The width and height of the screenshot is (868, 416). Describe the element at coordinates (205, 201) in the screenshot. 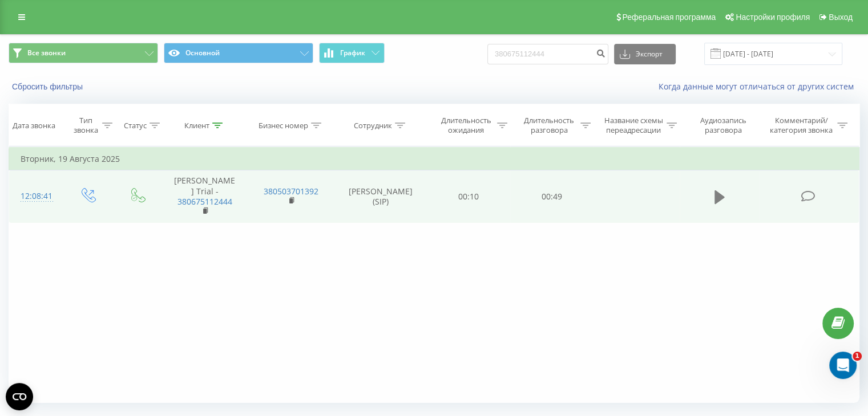

I see `a: 380675112444` at that location.